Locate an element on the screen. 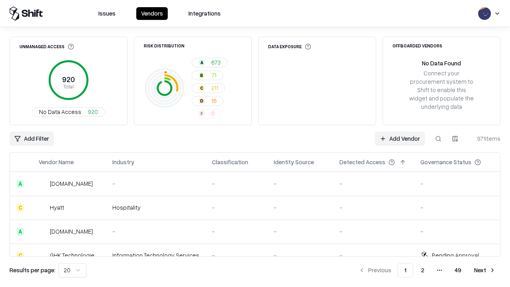 This screenshot has height=287, width=510. a: Add Vendor is located at coordinates (400, 139).